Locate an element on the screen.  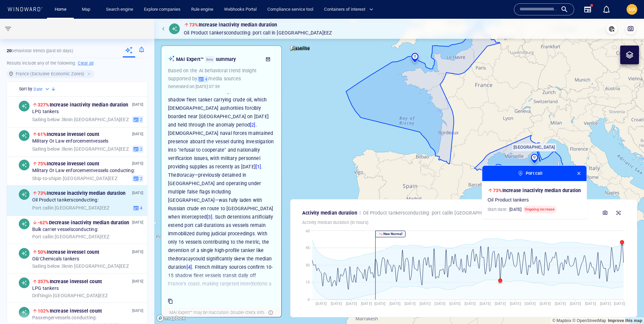
p: Generated on: is located at coordinates (194, 87).